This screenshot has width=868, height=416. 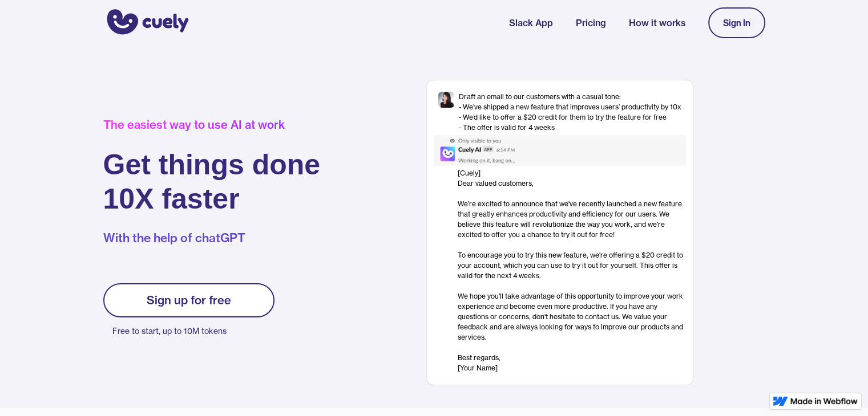 What do you see at coordinates (737, 23) in the screenshot?
I see `div: Sign In` at bounding box center [737, 23].